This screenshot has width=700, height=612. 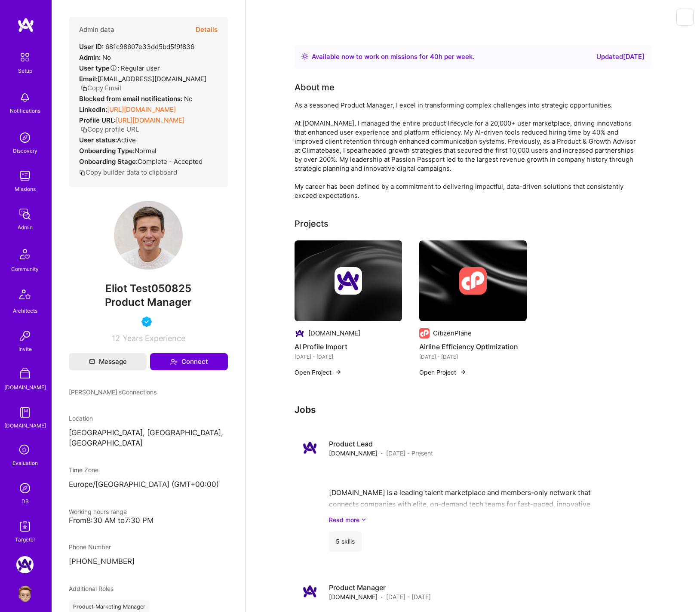 What do you see at coordinates (96, 30) in the screenshot?
I see `h4: Admin data` at bounding box center [96, 30].